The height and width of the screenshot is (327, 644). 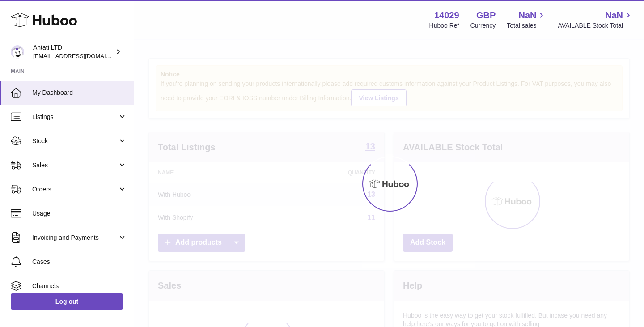 I want to click on div: Currency, so click(x=483, y=26).